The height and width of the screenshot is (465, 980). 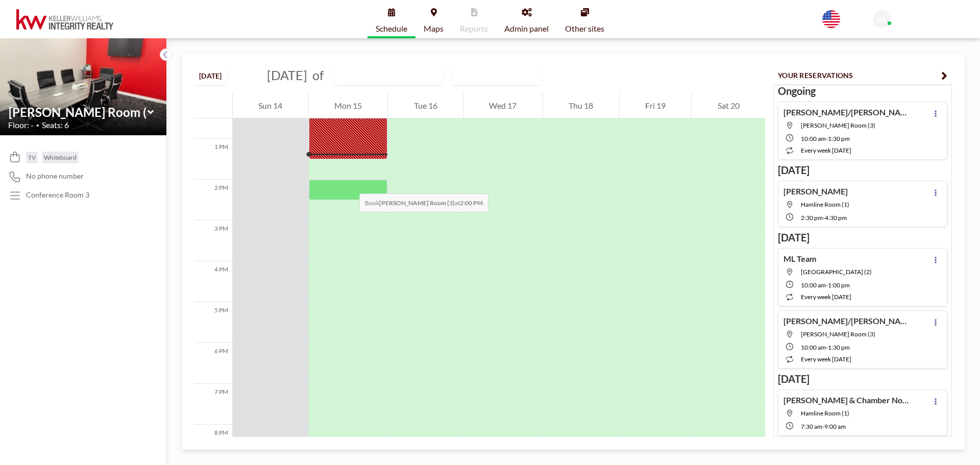 I want to click on span: KWIR Front Desk, so click(x=923, y=16).